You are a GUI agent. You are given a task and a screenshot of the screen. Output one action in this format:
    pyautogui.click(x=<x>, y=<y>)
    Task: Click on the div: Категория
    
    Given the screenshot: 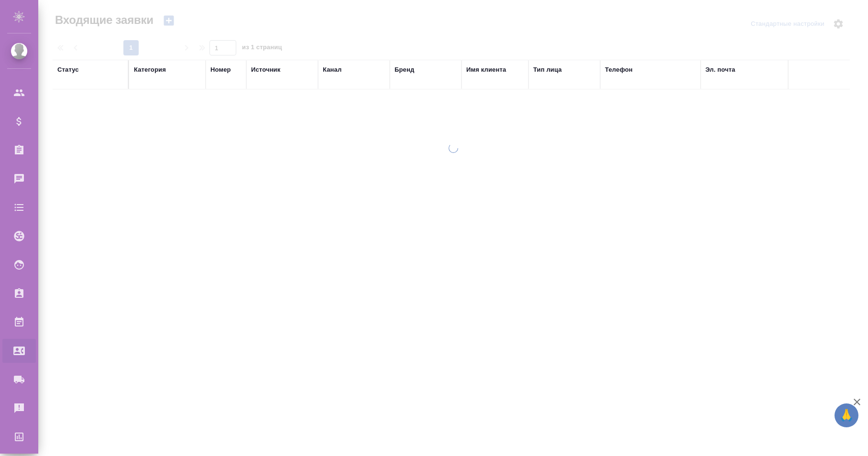 What is the action you would take?
    pyautogui.click(x=150, y=70)
    